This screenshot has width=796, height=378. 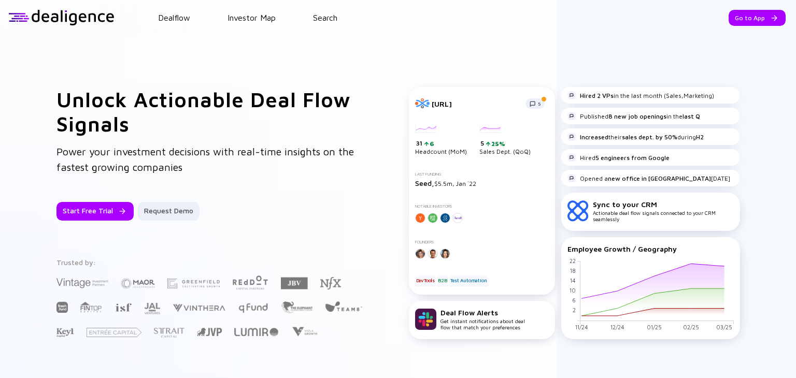 What do you see at coordinates (632, 157) in the screenshot?
I see `strong: 5 engineers from Google` at bounding box center [632, 157].